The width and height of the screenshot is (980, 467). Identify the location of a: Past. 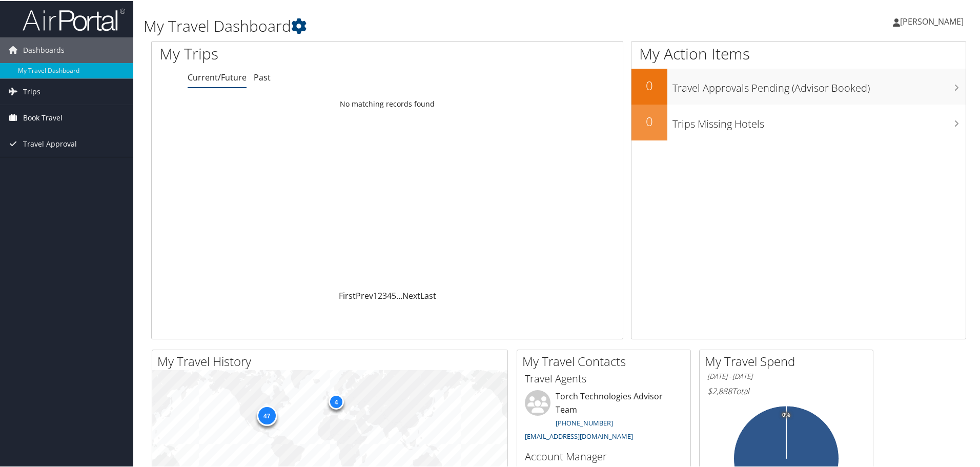
(262, 77).